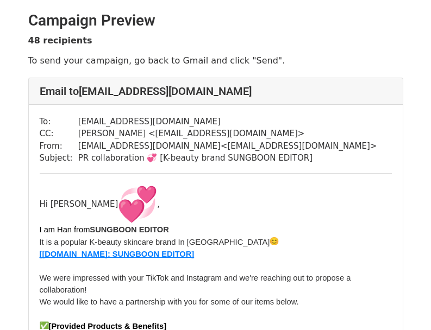  What do you see at coordinates (59, 122) in the screenshot?
I see `td: To:` at bounding box center [59, 122].